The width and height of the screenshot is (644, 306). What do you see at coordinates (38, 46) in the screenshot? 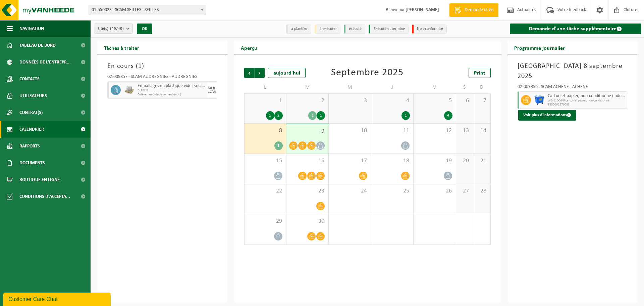
I see `span: Tableau de bord` at bounding box center [38, 46].